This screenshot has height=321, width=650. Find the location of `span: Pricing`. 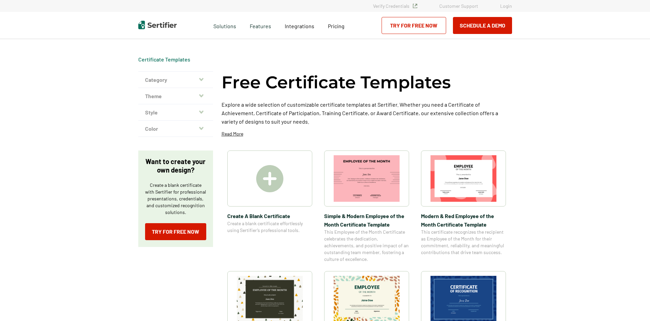

span: Pricing is located at coordinates (336, 26).